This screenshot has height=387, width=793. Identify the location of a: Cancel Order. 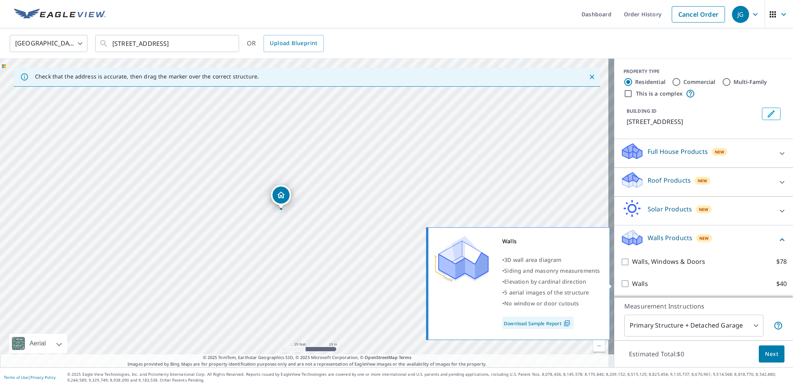
(698, 14).